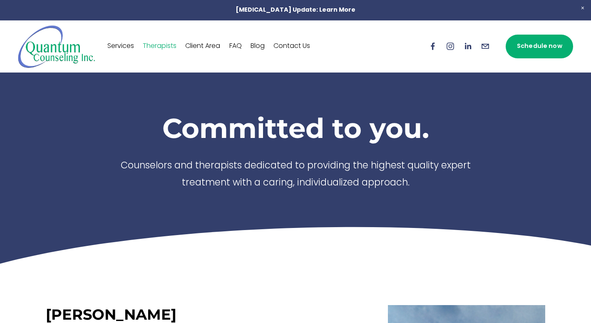 The image size is (591, 323). Describe the element at coordinates (296, 128) in the screenshot. I see `h1: Committed to you.` at that location.